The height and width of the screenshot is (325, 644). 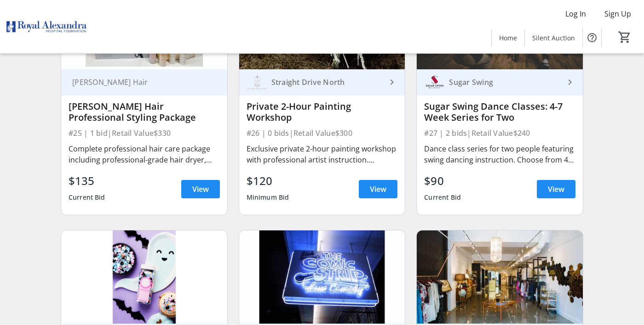 What do you see at coordinates (268, 197) in the screenshot?
I see `div: Minimum Bid` at bounding box center [268, 197].